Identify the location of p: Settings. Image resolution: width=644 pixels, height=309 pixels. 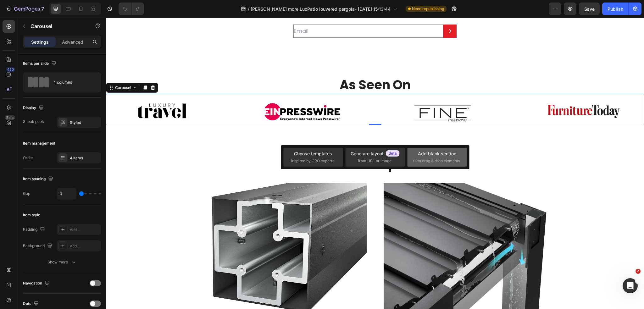
(40, 42).